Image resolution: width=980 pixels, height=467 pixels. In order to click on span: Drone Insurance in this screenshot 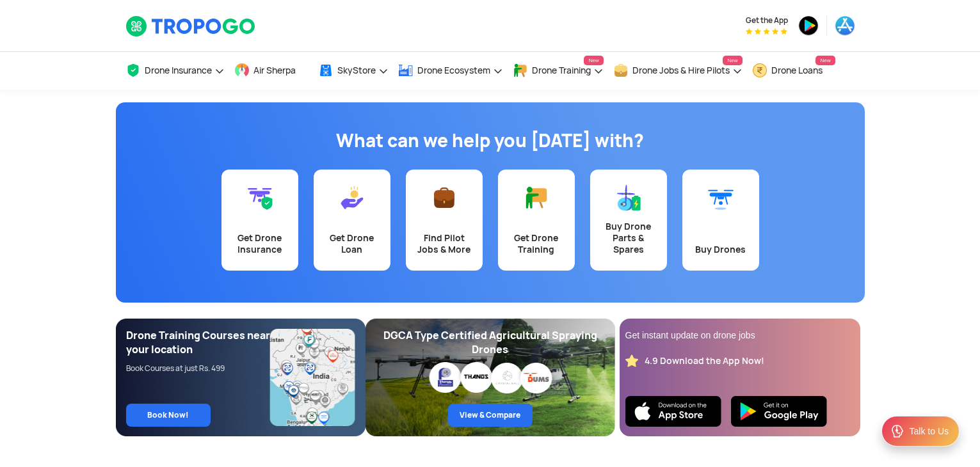, I will do `click(178, 70)`.